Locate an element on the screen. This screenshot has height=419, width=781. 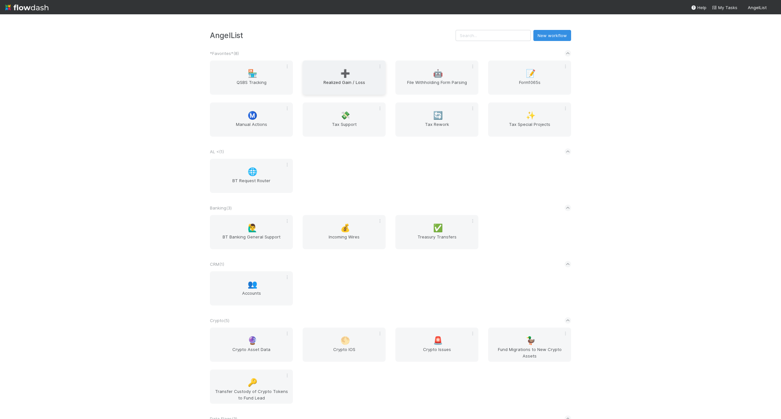
span: Crypto Asset Data is located at coordinates (251, 353).